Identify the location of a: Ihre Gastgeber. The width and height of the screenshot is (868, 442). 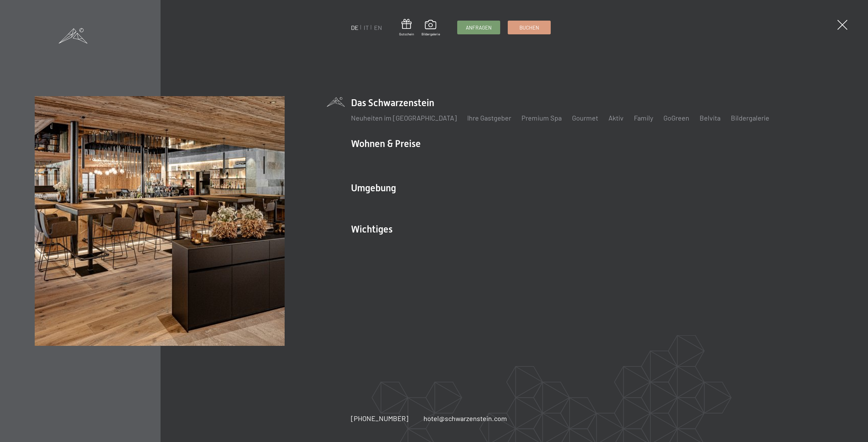
(489, 118).